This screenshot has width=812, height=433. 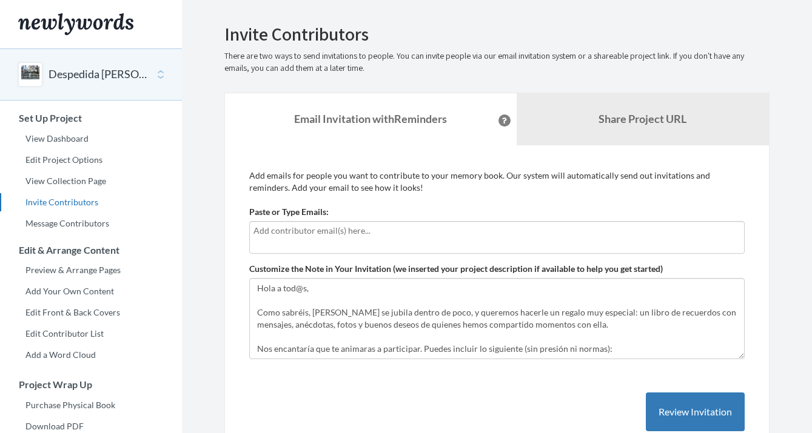 What do you see at coordinates (642, 119) in the screenshot?
I see `b: Share Project URL` at bounding box center [642, 119].